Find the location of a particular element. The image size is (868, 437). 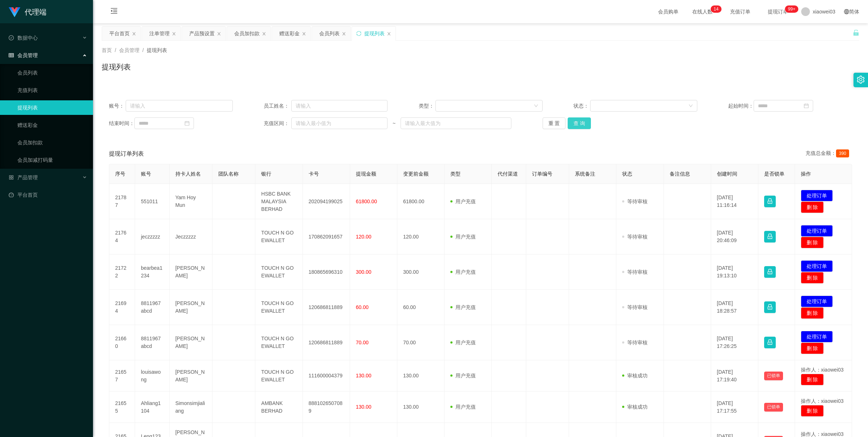

td: 21655 is located at coordinates (122, 407).